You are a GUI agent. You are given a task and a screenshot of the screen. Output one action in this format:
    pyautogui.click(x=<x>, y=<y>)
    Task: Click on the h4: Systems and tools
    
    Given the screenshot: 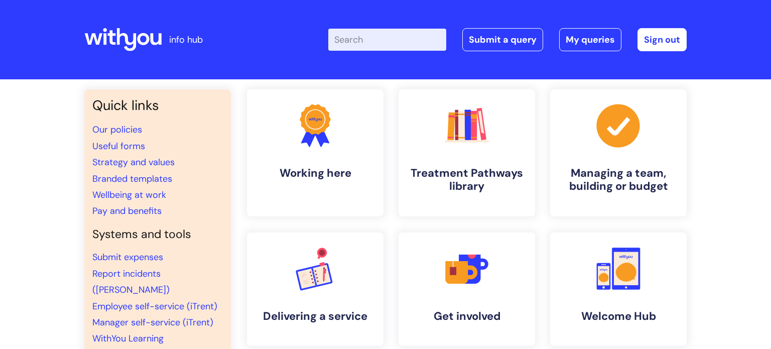 What is the action you would take?
    pyautogui.click(x=158, y=234)
    